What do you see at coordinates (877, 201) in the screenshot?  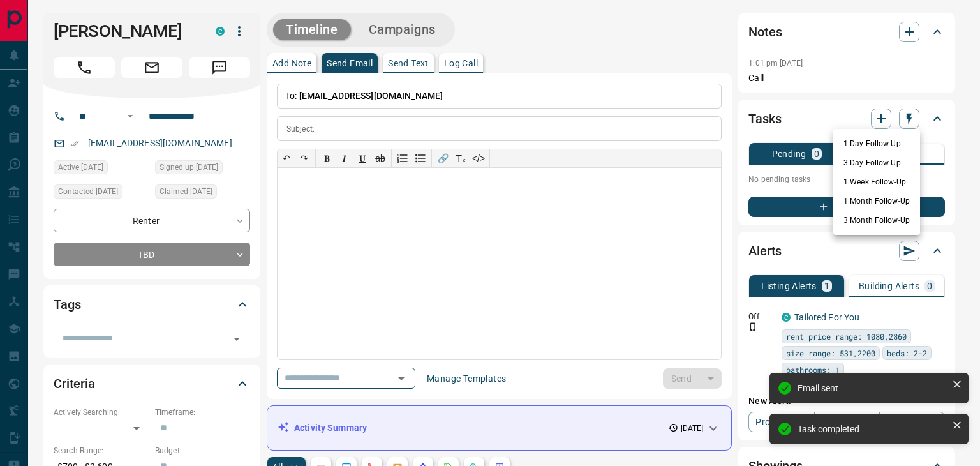 I see `li: 1 Month Follow-Up` at bounding box center [877, 201].